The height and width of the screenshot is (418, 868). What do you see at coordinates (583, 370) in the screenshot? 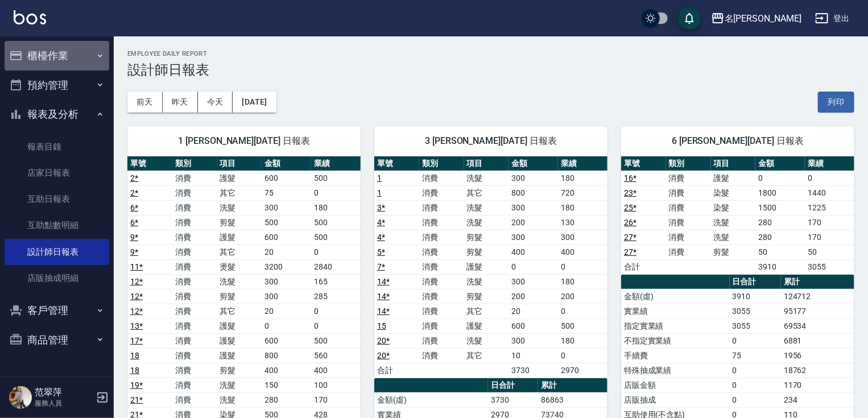
I see `td: 2970` at bounding box center [583, 370].